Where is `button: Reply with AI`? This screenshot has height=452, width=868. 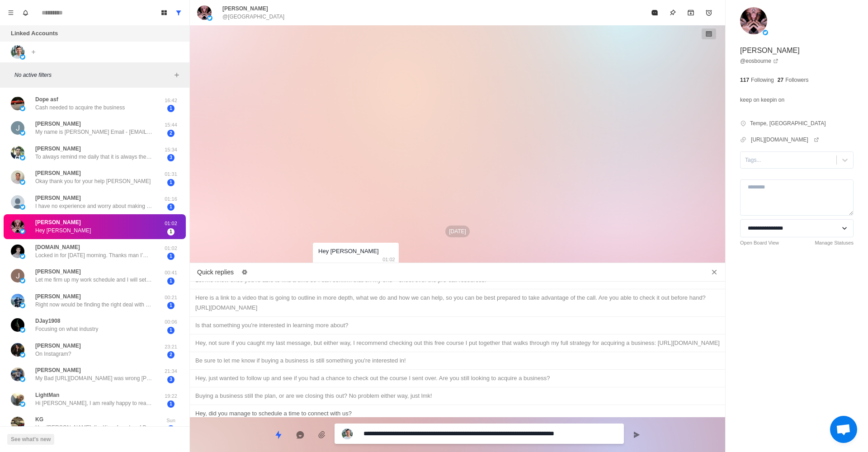 button: Reply with AI is located at coordinates (300, 435).